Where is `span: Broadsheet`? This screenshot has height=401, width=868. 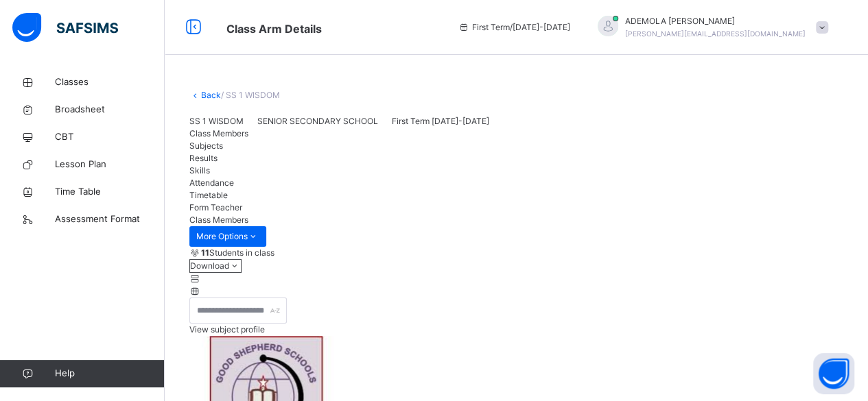 span: Broadsheet is located at coordinates (110, 110).